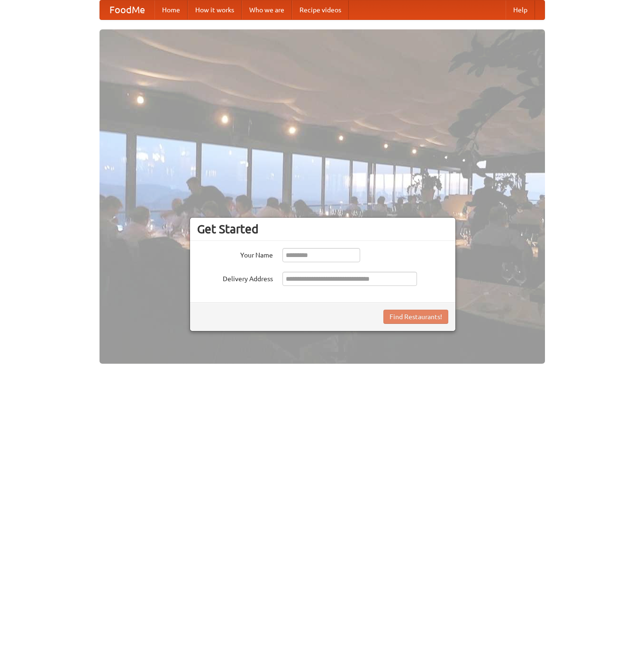 The width and height of the screenshot is (644, 671). What do you see at coordinates (521, 10) in the screenshot?
I see `a: Help` at bounding box center [521, 10].